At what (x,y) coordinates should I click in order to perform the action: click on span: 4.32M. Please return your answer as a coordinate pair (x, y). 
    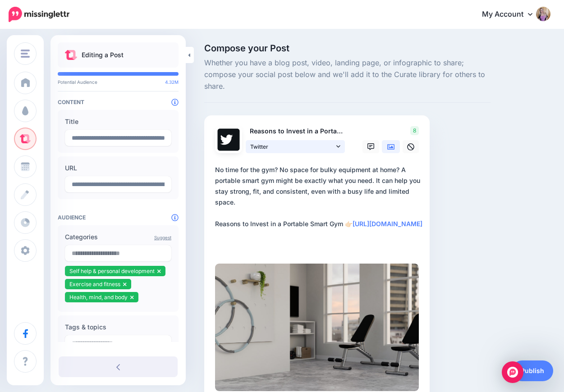
    Looking at the image, I should click on (172, 82).